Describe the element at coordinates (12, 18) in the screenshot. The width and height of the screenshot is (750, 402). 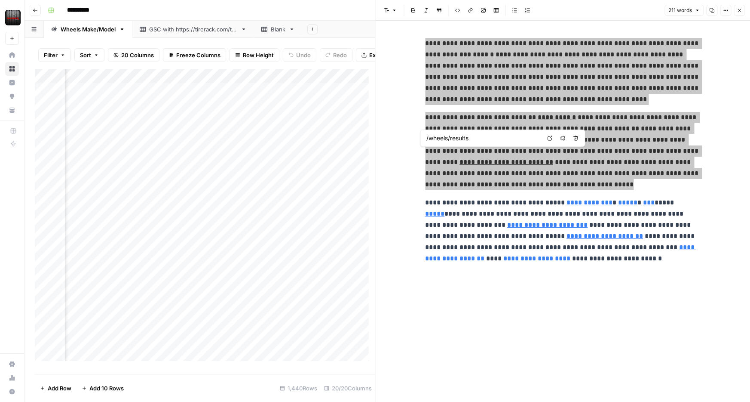
I see `button: Workspace: Tire Rack` at that location.